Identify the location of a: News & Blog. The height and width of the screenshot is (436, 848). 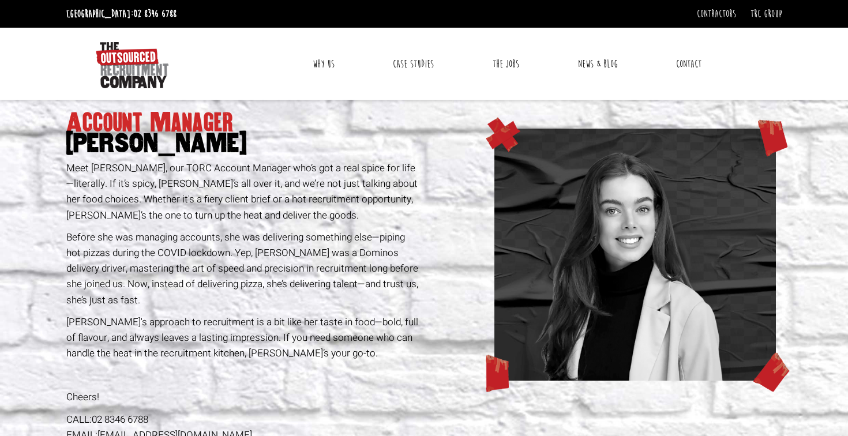
(598, 64).